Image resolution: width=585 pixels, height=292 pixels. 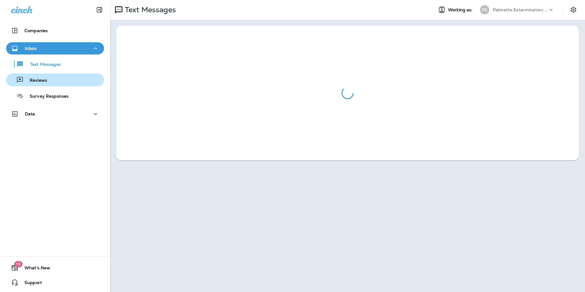 I want to click on span: Working as:, so click(x=461, y=10).